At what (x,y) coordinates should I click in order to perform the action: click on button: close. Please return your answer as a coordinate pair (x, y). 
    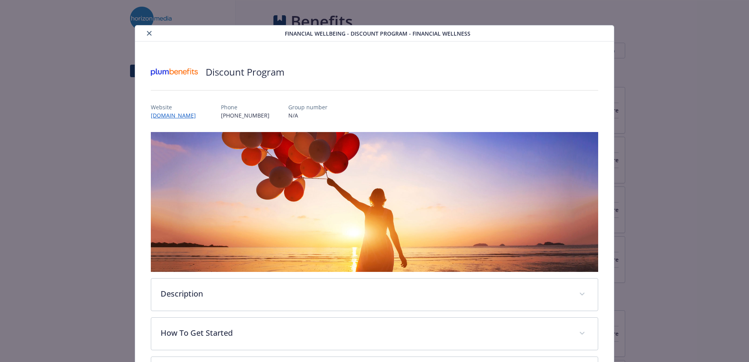
    Looking at the image, I should click on (149, 33).